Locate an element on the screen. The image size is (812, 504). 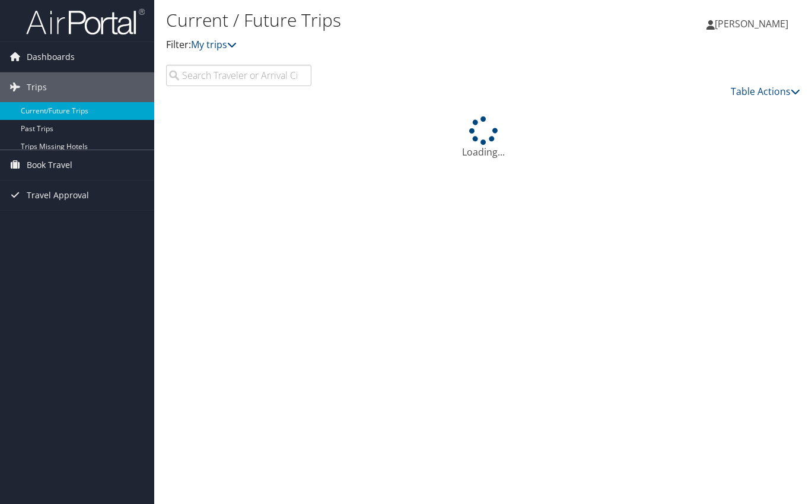
span: Book Travel is located at coordinates (49, 165).